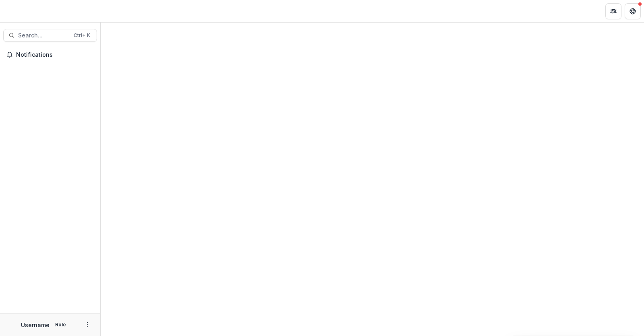  I want to click on button: Get Help, so click(632, 11).